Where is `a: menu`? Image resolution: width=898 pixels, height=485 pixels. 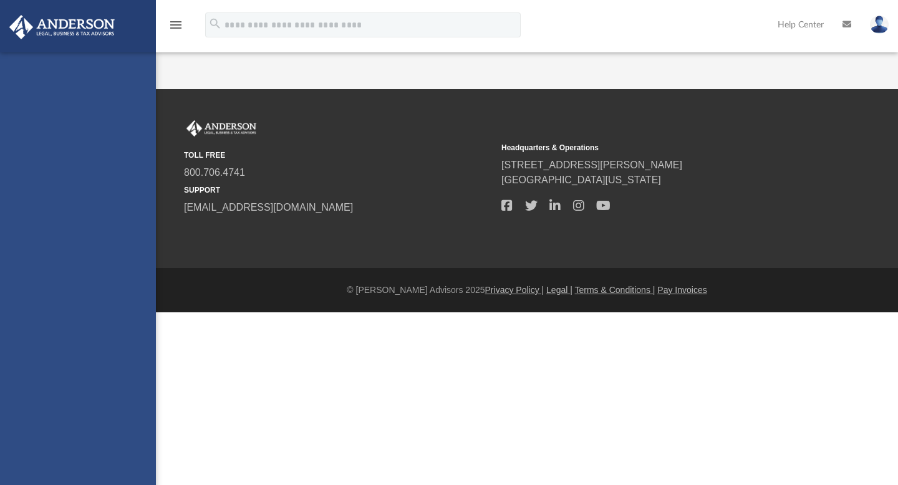
a: menu is located at coordinates (176, 28).